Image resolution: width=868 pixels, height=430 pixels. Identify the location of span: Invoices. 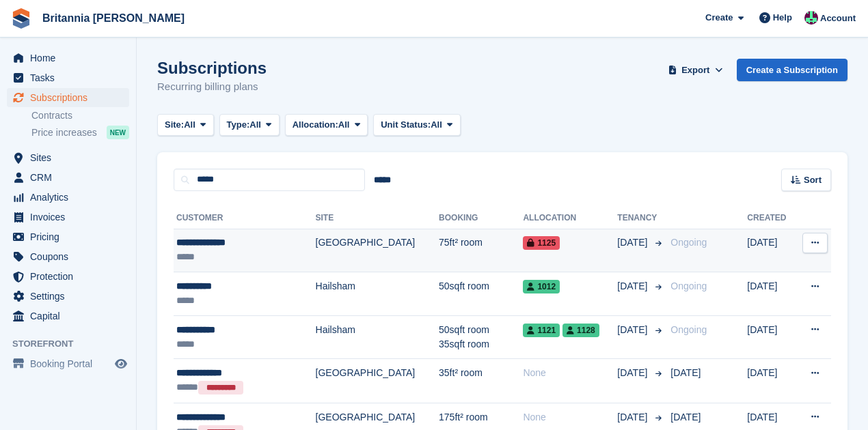
(71, 217).